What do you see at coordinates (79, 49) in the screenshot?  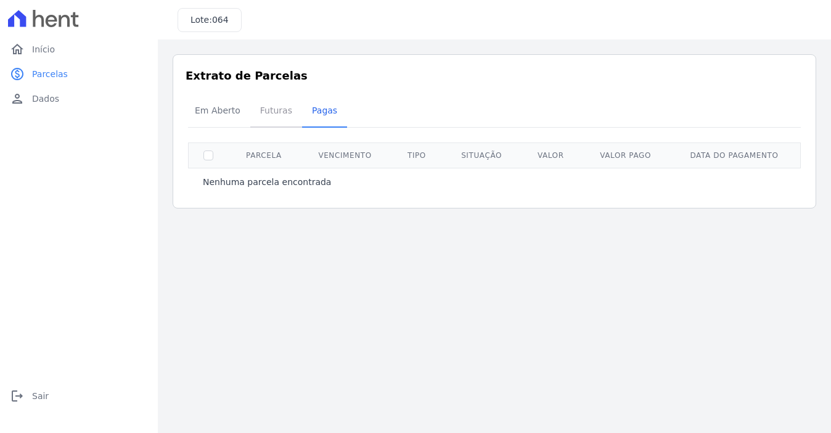 I see `a: homeInício` at bounding box center [79, 49].